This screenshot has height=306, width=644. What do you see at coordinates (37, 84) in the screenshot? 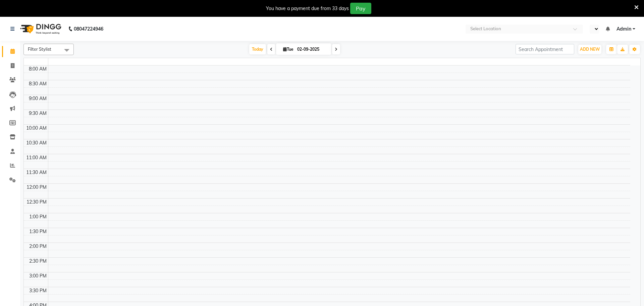
I see `div: 8:30 AM` at bounding box center [37, 84].